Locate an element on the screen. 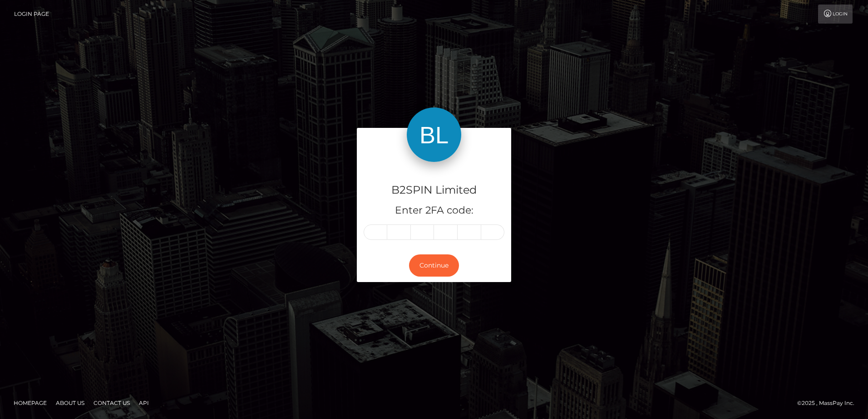 The image size is (868, 419). a: API is located at coordinates (144, 403).